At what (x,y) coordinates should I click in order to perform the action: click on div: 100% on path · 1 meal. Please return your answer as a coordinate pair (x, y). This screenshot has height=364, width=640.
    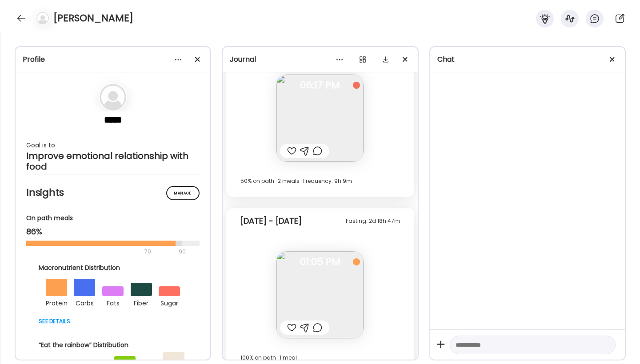
    Looking at the image, I should click on (320, 358).